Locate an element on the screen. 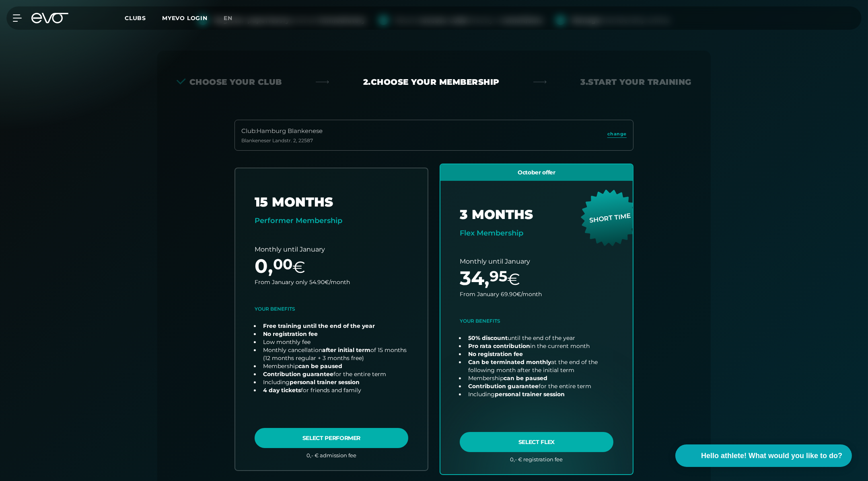  font: 2. is located at coordinates (367, 82).